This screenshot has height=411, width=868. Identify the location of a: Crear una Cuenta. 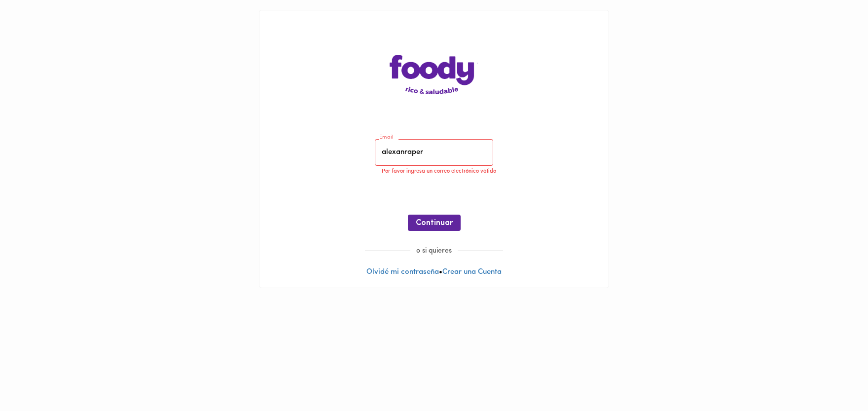
(472, 272).